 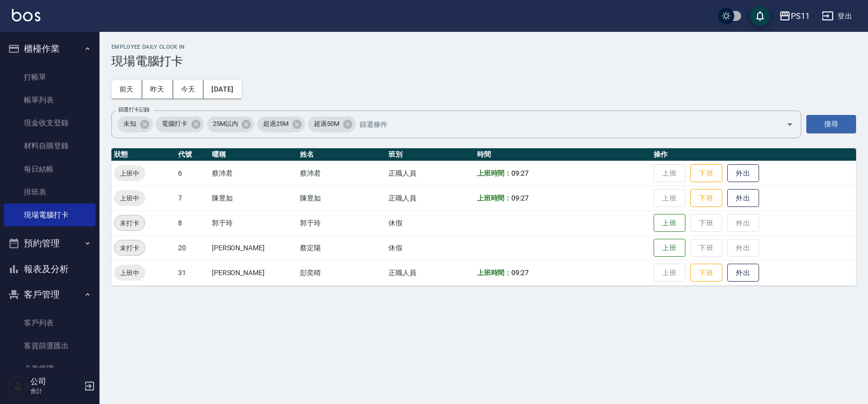 I want to click on div: 超過25M, so click(x=281, y=124).